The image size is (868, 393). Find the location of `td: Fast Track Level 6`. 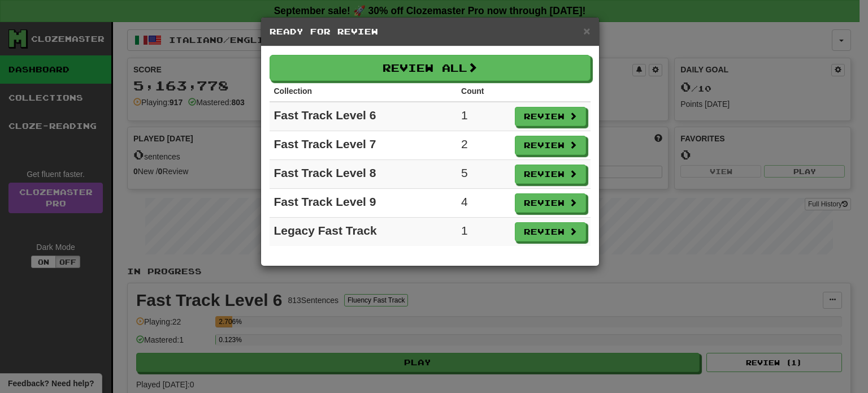

td: Fast Track Level 6 is located at coordinates (363, 117).